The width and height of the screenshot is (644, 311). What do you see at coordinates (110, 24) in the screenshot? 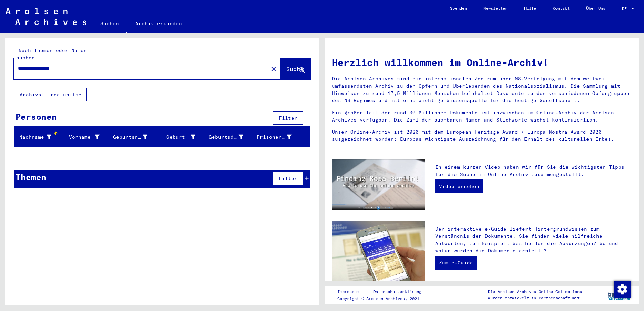
I see `a: Suchen` at bounding box center [110, 24].